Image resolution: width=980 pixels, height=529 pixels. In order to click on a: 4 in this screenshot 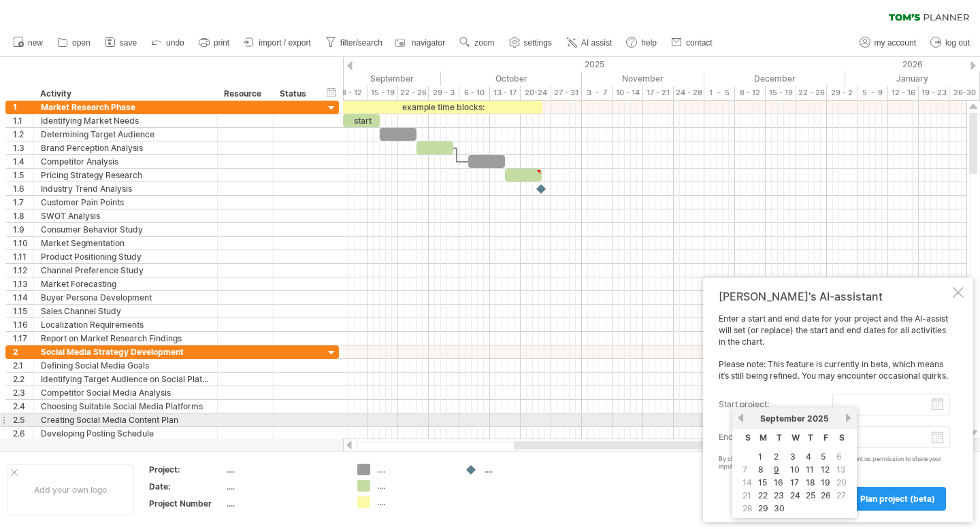, I will do `click(808, 456)`.